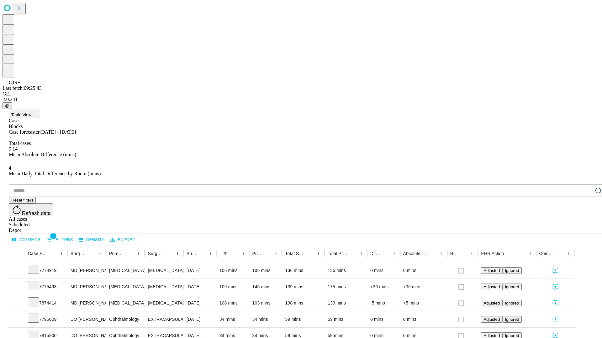 The image size is (602, 338). Describe the element at coordinates (295, 254) in the screenshot. I see `div: Total Scheduled Duration` at that location.